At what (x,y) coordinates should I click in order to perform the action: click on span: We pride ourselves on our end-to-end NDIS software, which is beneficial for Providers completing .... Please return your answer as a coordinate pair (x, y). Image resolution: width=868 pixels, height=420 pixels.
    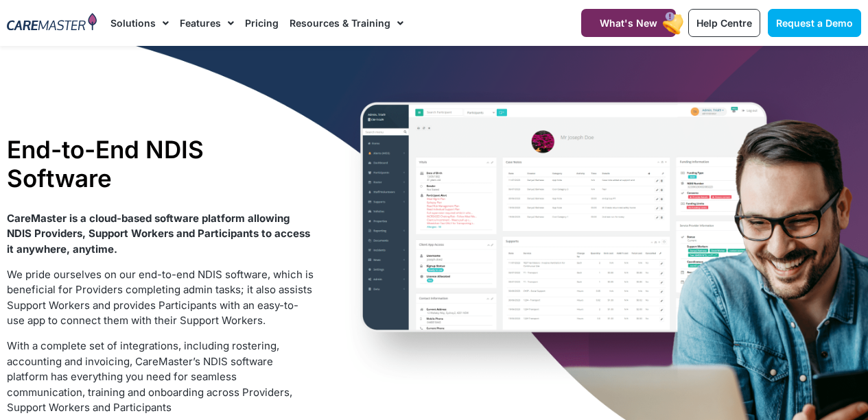
    Looking at the image, I should click on (159, 297).